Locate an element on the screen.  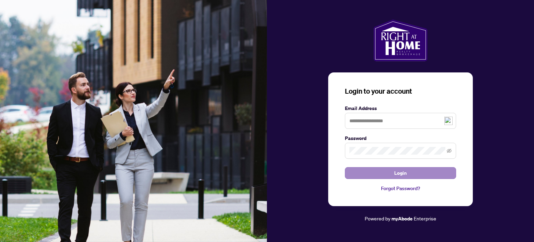
span: eye-invisible is located at coordinates (449, 151).